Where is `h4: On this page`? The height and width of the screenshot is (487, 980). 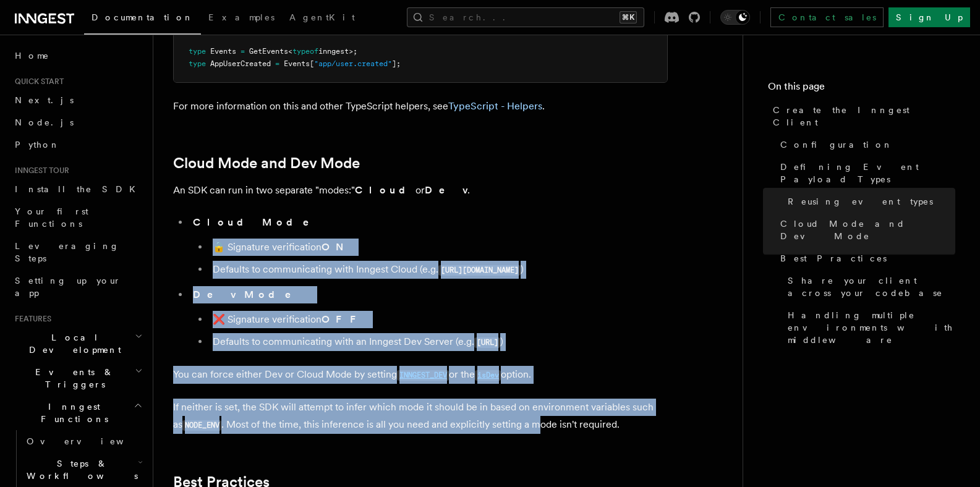
h4: On this page is located at coordinates (861, 89).